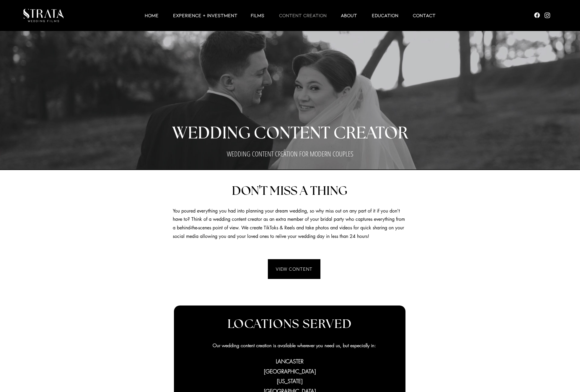 The image size is (580, 392). I want to click on p: HOME, so click(152, 15).